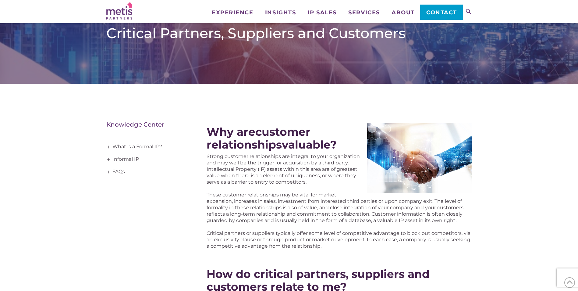 This screenshot has height=291, width=578. What do you see at coordinates (147, 172) in the screenshot?
I see `a: FAQs` at bounding box center [147, 172].